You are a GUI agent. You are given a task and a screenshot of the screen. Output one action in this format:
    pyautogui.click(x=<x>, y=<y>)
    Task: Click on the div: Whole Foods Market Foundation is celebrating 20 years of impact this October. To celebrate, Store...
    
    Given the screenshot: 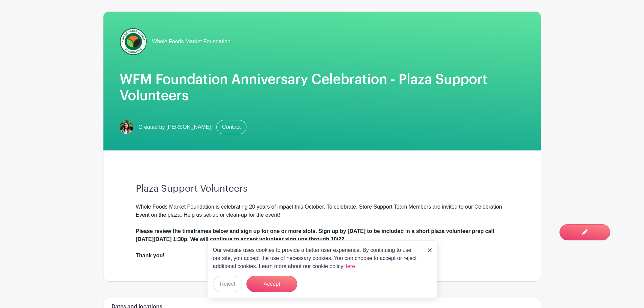 What is the action you would take?
    pyautogui.click(x=322, y=231)
    